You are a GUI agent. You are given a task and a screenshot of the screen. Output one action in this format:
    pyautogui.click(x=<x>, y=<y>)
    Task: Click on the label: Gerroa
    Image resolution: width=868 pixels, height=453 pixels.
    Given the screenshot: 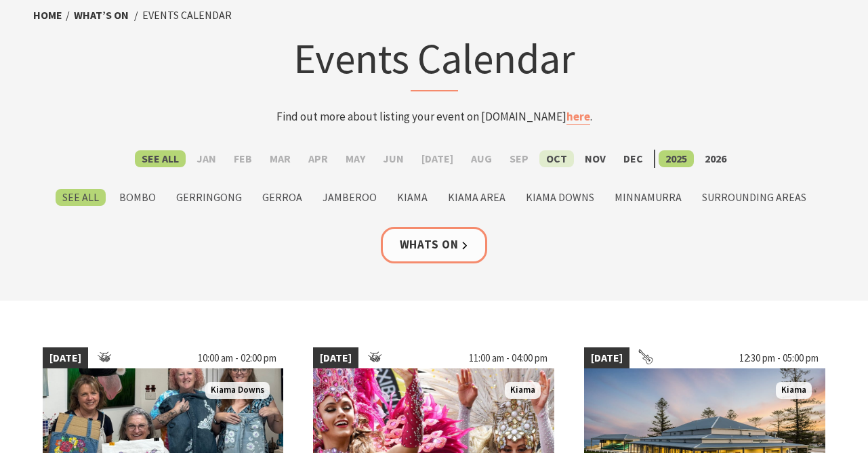 What is the action you would take?
    pyautogui.click(x=282, y=197)
    